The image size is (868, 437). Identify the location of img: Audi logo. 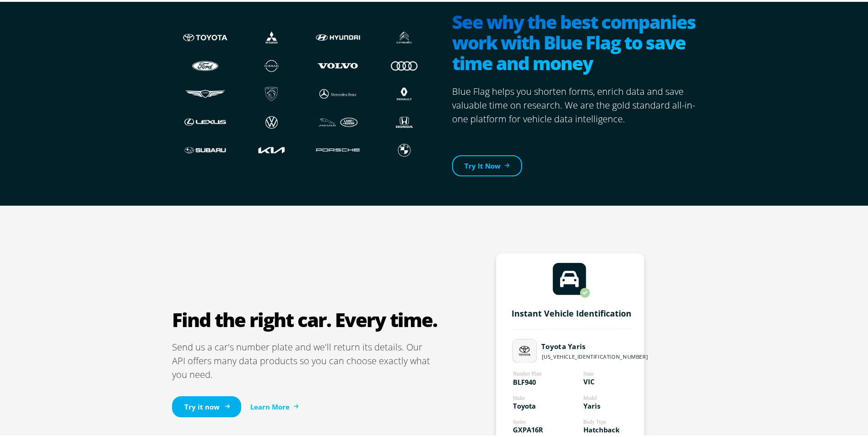
(404, 63).